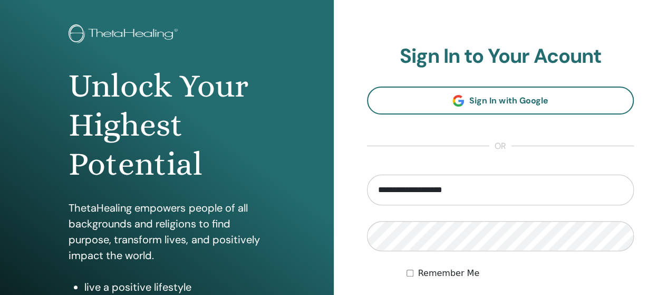  I want to click on span: Sign In with Google, so click(509, 100).